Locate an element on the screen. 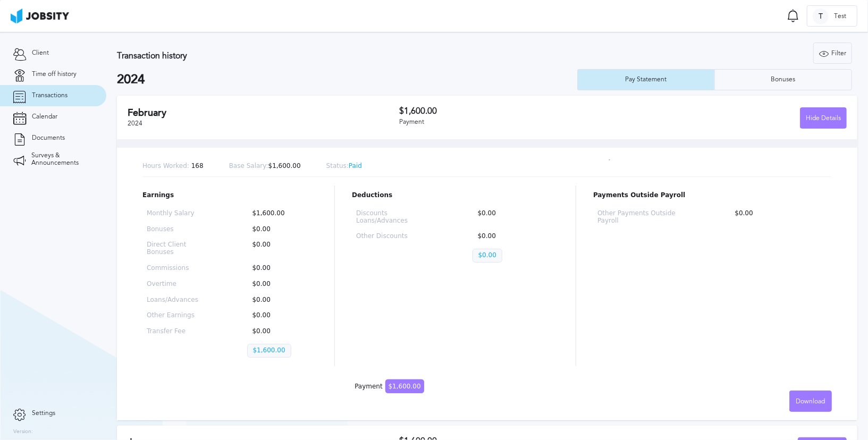 The width and height of the screenshot is (868, 440). p: Bonuses is located at coordinates (180, 229).